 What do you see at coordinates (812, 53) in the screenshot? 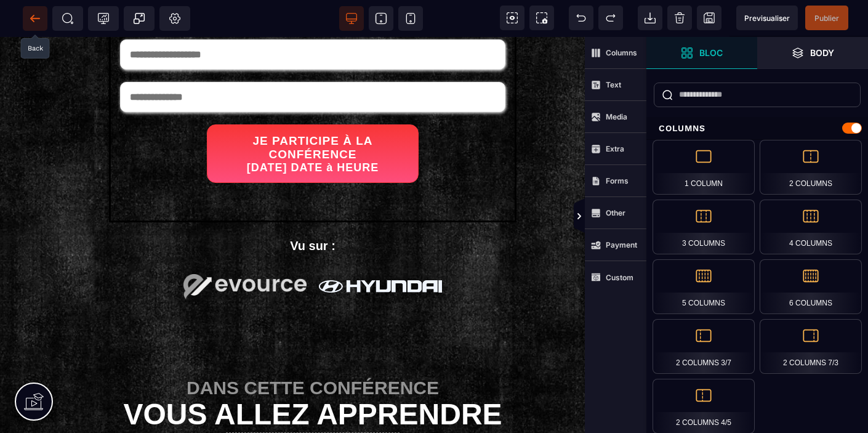
I see `span: Open Layer Manager` at bounding box center [812, 53].